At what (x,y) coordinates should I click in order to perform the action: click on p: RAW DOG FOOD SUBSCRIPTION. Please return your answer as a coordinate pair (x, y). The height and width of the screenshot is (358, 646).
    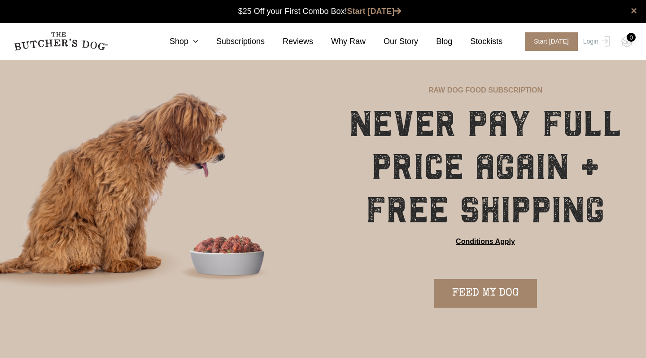
    Looking at the image, I should click on (486, 90).